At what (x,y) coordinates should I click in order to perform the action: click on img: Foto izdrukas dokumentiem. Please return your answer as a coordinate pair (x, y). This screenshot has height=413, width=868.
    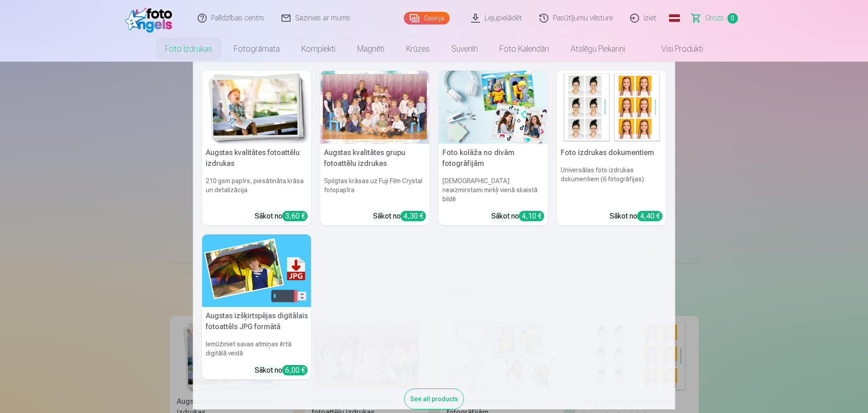
    Looking at the image, I should click on (611, 107).